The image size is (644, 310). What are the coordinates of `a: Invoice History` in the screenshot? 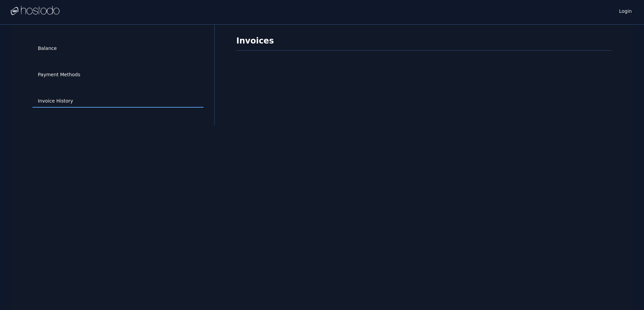 It's located at (118, 102).